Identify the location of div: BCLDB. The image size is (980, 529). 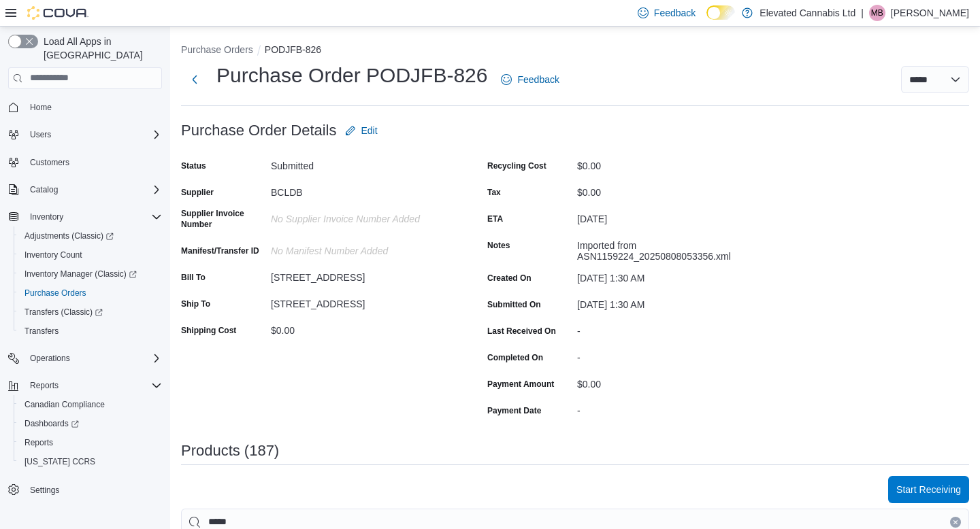
(362, 189).